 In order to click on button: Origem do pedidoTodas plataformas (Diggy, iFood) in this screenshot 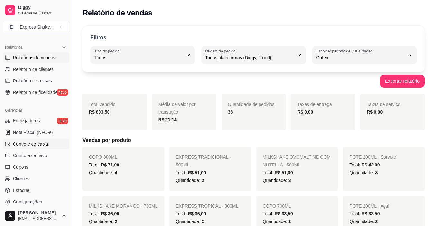, I will do `click(254, 55)`.